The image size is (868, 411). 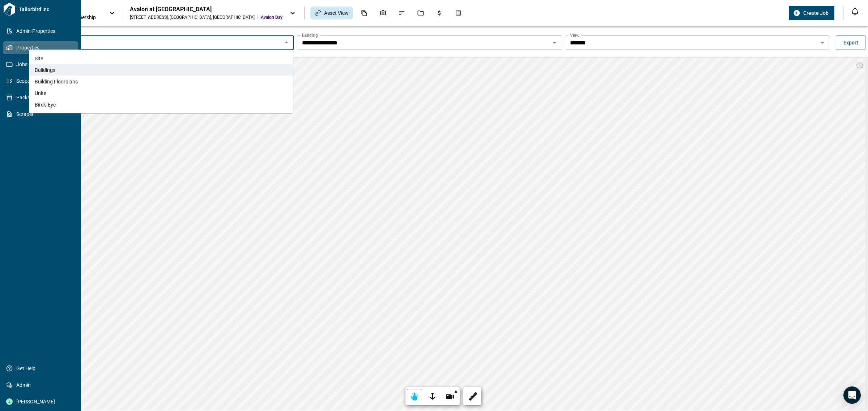 I want to click on span: Site, so click(x=39, y=58).